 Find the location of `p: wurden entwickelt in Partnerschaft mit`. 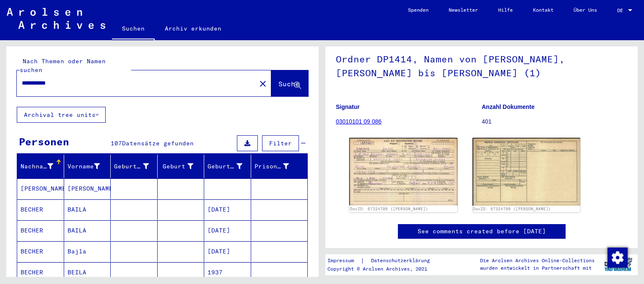

p: wurden entwickelt in Partnerschaft mit is located at coordinates (537, 268).